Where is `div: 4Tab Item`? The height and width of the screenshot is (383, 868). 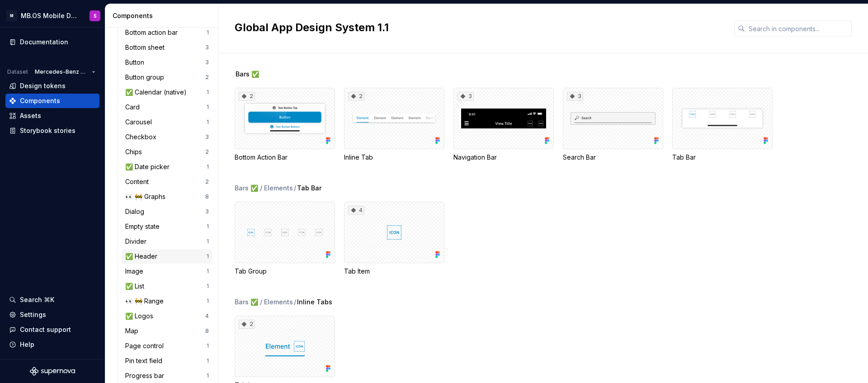 div: 4Tab Item is located at coordinates (394, 239).